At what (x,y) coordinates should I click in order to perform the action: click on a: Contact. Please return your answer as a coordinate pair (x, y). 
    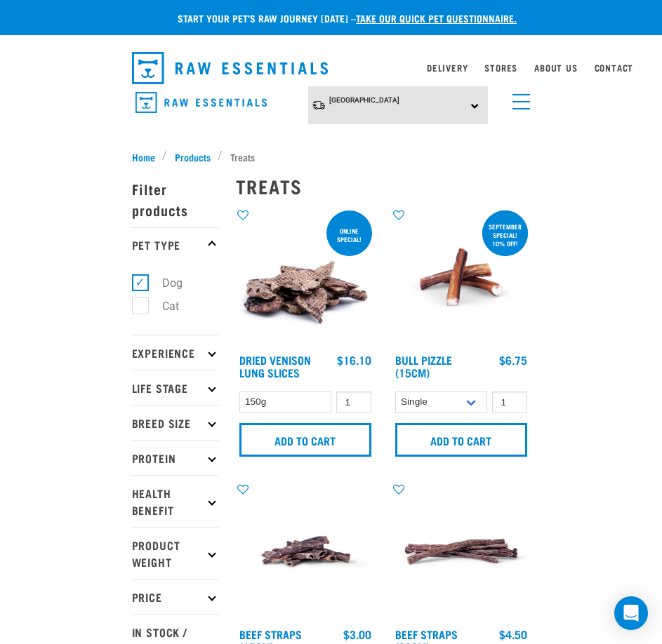
    Looking at the image, I should click on (614, 68).